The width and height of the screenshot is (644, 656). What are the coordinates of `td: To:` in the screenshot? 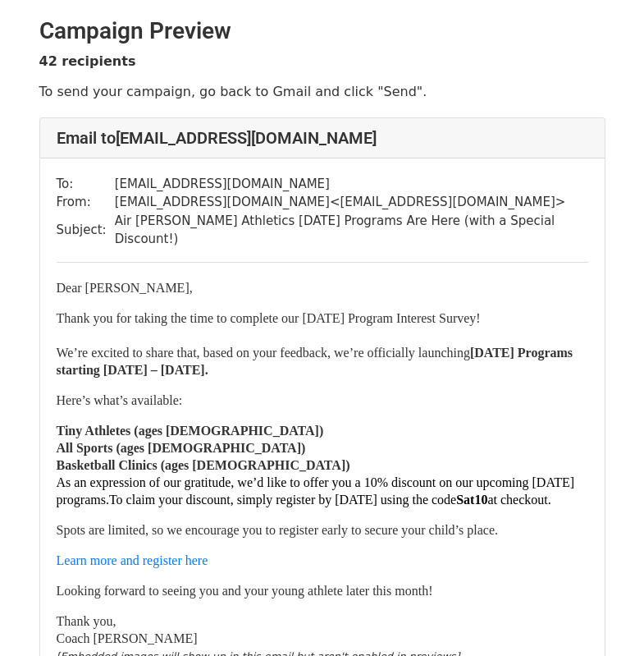 It's located at (85, 184).